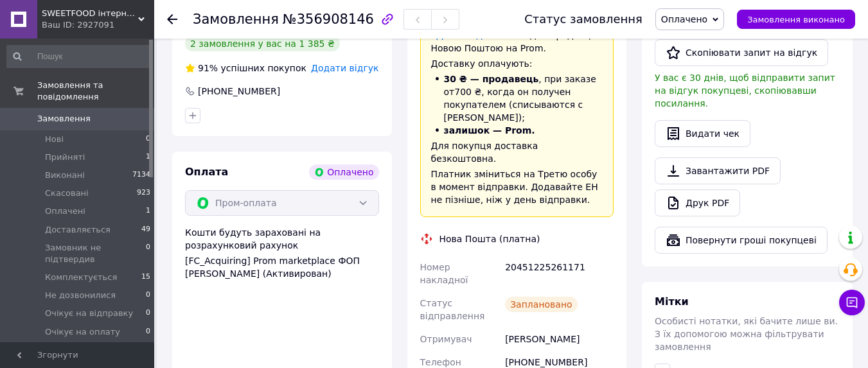 The height and width of the screenshot is (368, 868). What do you see at coordinates (82, 332) in the screenshot?
I see `span: Очікує на оплату` at bounding box center [82, 332].